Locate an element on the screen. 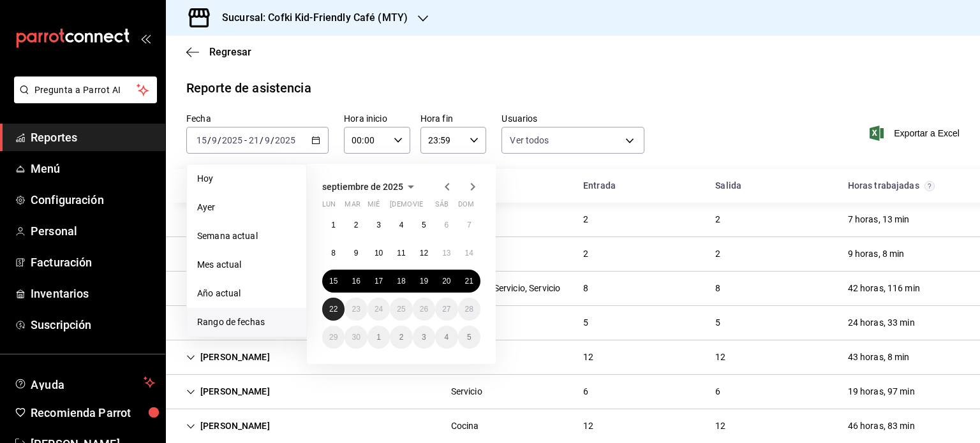 This screenshot has height=443, width=980. abbr: 18 de septiembre de 2025 is located at coordinates (401, 281).